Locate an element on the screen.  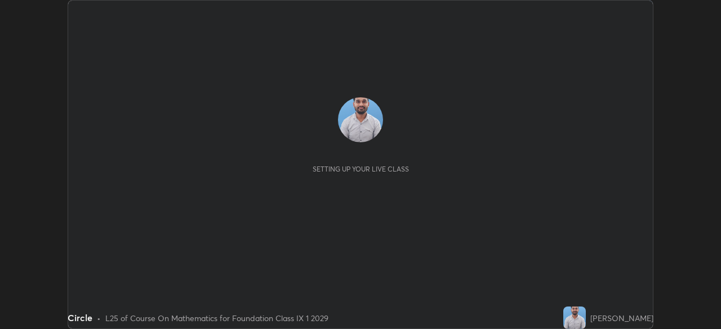
div: L25 of Course On Mathematics for Foundation Class IX 1 2029 is located at coordinates (217, 318).